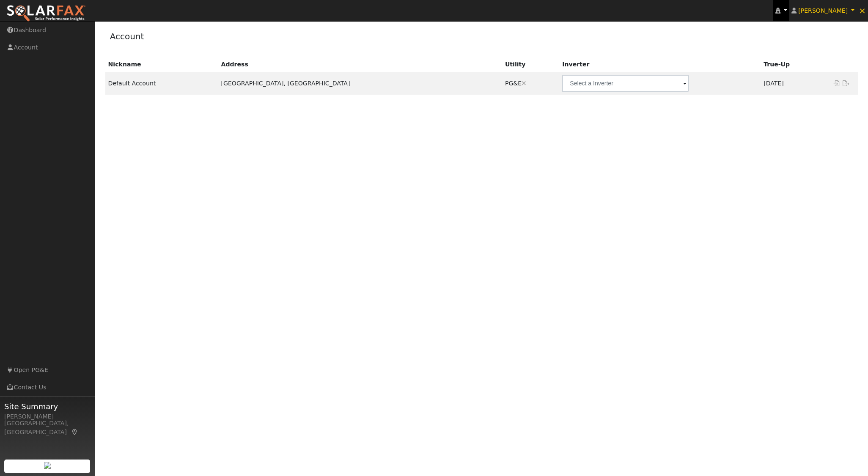 The height and width of the screenshot is (476, 868). I want to click on a: Account, so click(127, 36).